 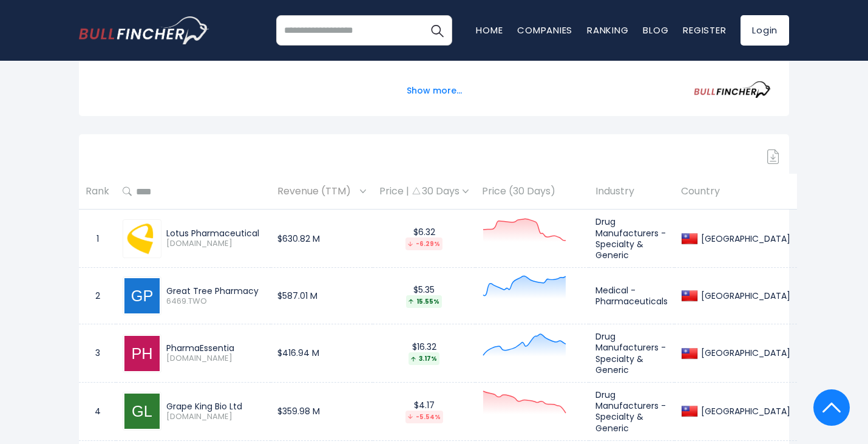 I want to click on td: 1, so click(x=97, y=239).